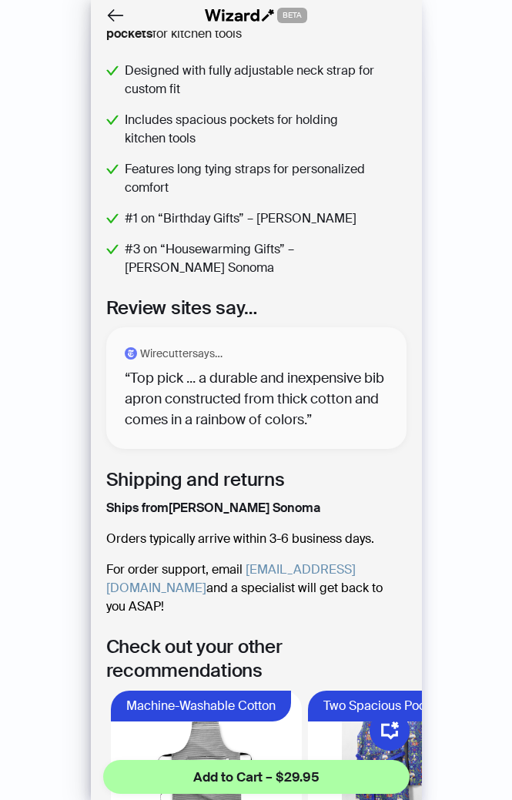 The height and width of the screenshot is (800, 512). I want to click on button: Add to Cart – $29.95, so click(256, 777).